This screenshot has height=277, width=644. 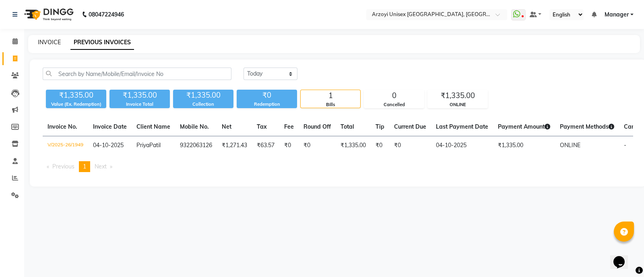 What do you see at coordinates (102, 42) in the screenshot?
I see `a: PREVIOUS INVOICES` at bounding box center [102, 42].